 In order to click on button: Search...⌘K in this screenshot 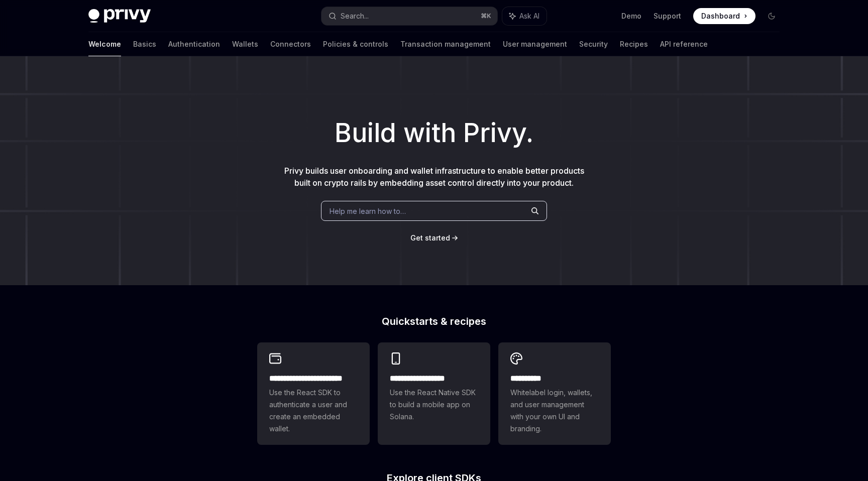, I will do `click(409, 16)`.